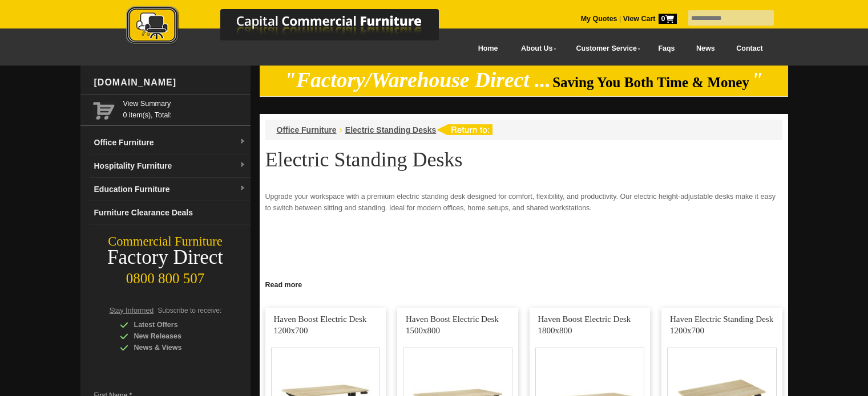 This screenshot has height=396, width=868. What do you see at coordinates (599, 19) in the screenshot?
I see `a: My Quotes` at bounding box center [599, 19].